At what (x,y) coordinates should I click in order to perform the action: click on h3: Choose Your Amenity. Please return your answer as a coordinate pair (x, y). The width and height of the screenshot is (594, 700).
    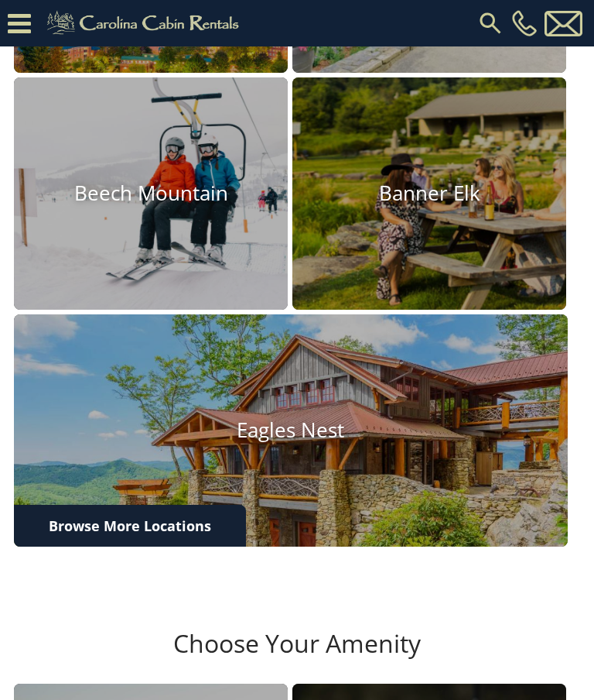
    Looking at the image, I should click on (297, 655).